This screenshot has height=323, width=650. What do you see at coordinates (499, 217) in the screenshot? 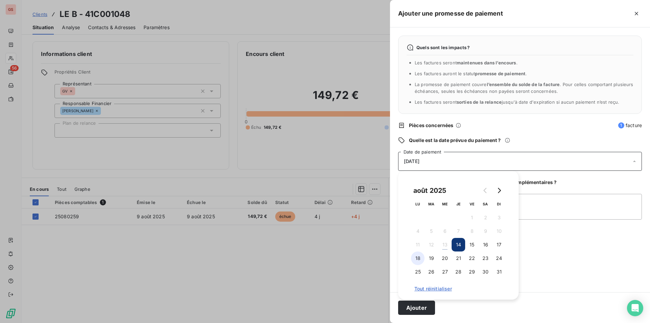
I see `button: 3` at bounding box center [499, 217].